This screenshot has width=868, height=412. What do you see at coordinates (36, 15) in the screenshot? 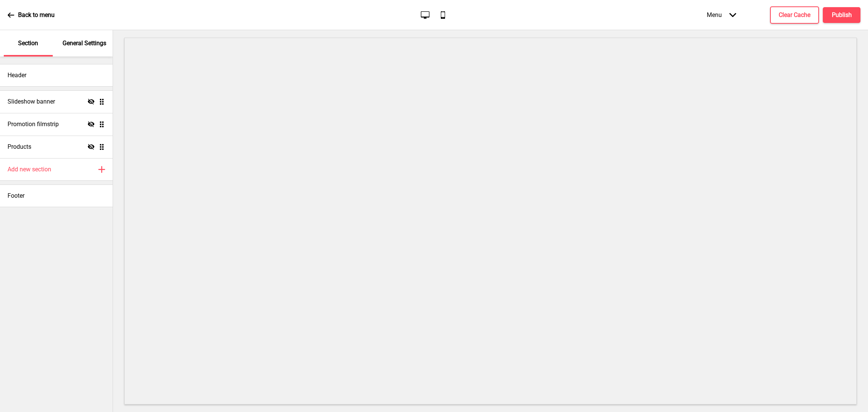
I see `p: Back to menu` at bounding box center [36, 15].